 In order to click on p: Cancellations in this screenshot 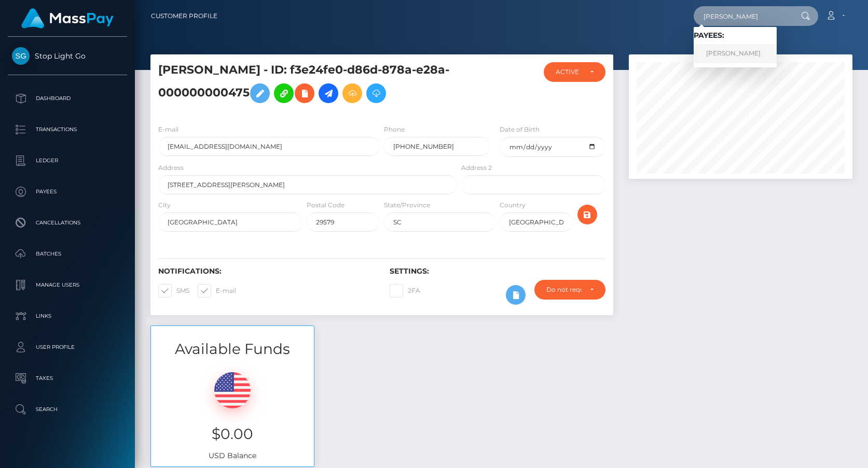, I will do `click(67, 223)`.